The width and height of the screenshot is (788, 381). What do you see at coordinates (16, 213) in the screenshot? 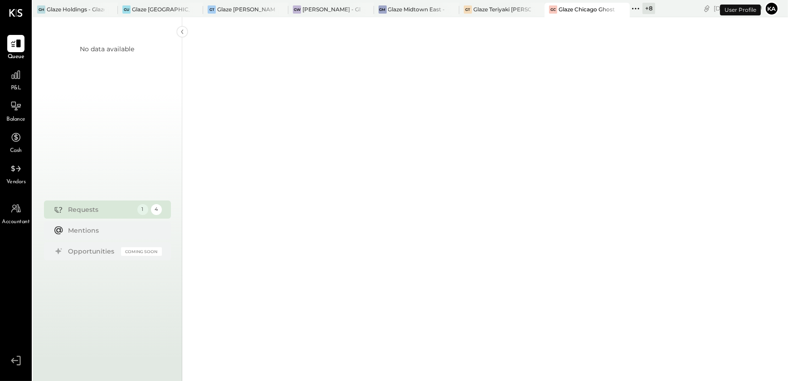
I see `a: Accountant` at bounding box center [16, 213].